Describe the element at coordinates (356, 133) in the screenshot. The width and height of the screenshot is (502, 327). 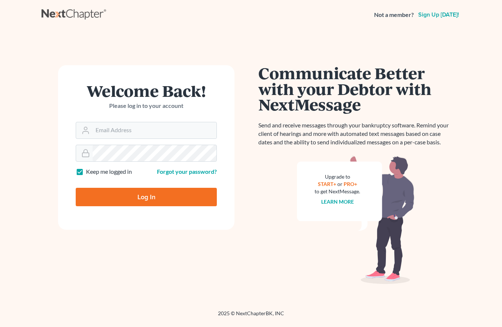
I see `p: Send and receive messages through your bankruptcy software. Remind your client of hearings and mo...` at that location.